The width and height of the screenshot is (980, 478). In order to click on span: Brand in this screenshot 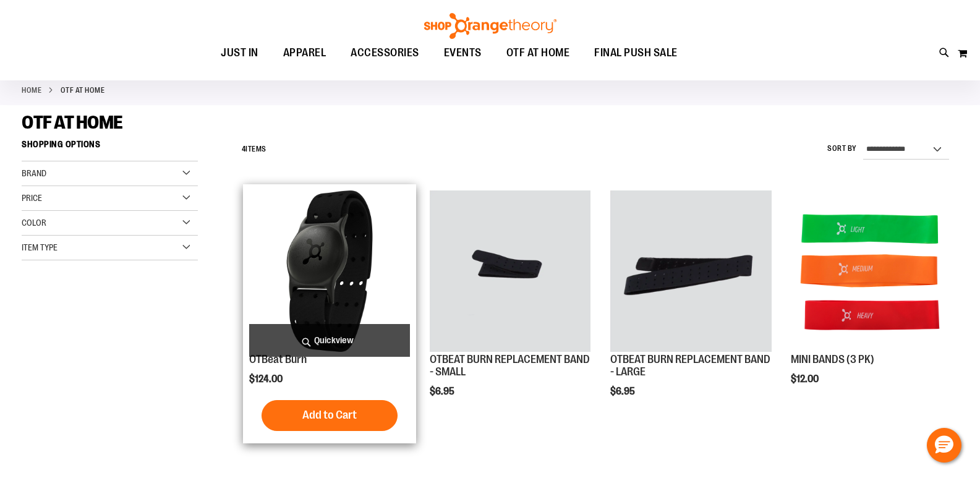, I will do `click(34, 173)`.